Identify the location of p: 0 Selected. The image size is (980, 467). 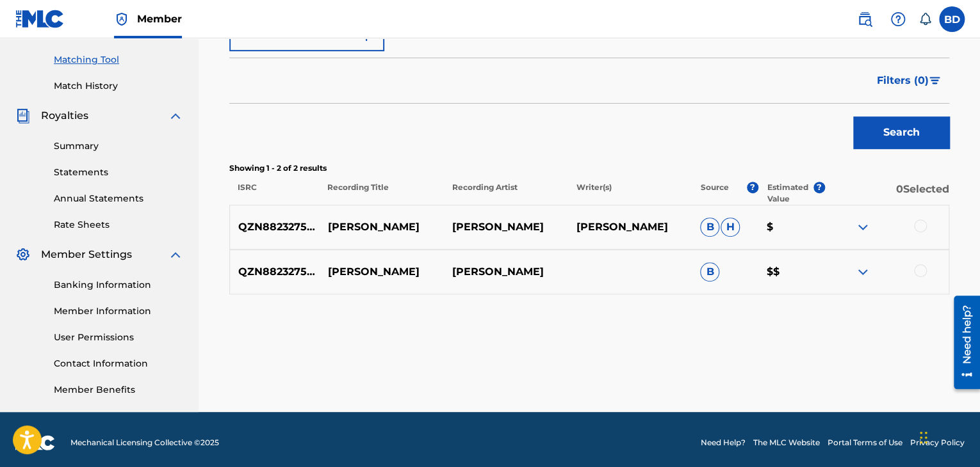
(887, 194).